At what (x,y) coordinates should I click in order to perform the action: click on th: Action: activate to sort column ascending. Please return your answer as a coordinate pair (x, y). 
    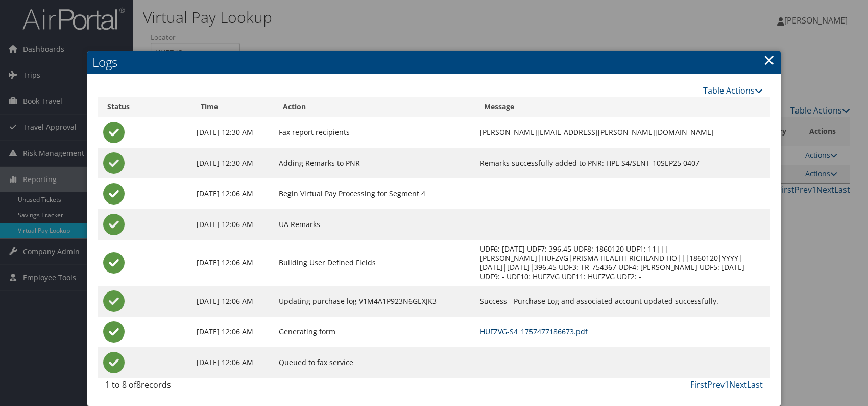
    Looking at the image, I should click on (375, 107).